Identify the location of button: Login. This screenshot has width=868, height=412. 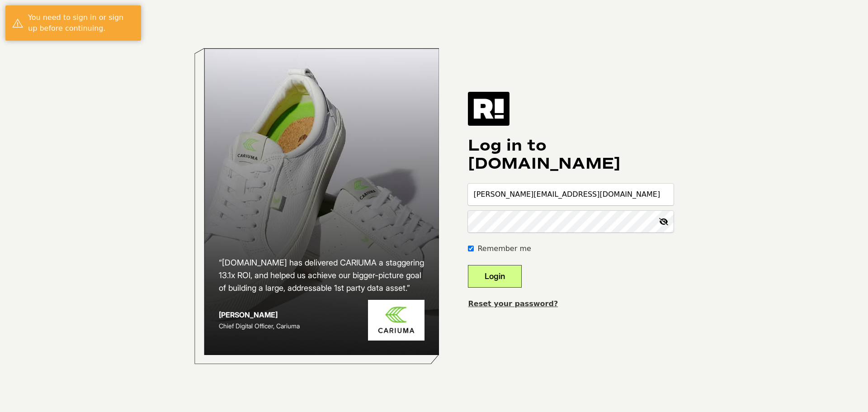
(494, 276).